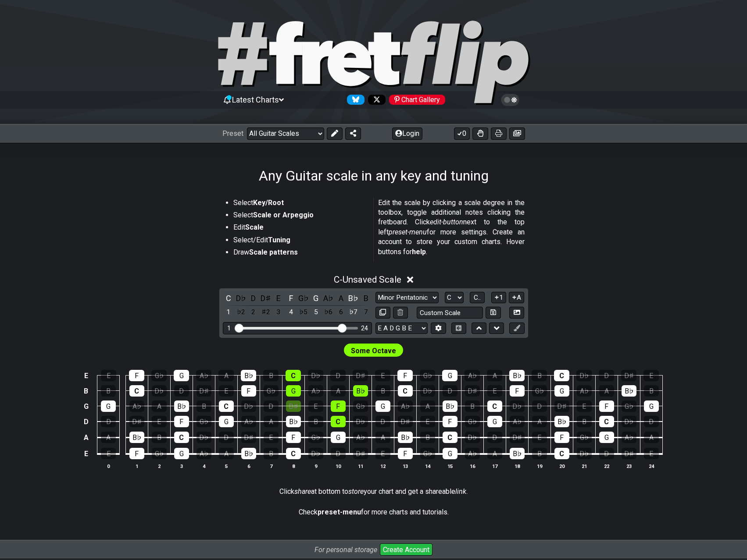  Describe the element at coordinates (335, 134) in the screenshot. I see `button: Edit Preset` at that location.